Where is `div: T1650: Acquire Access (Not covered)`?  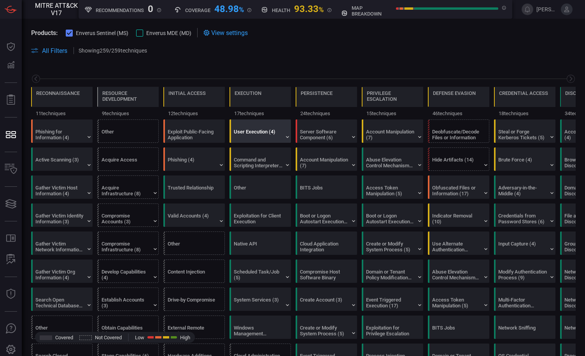
div: T1650: Acquire Access (Not covered) is located at coordinates (128, 159).